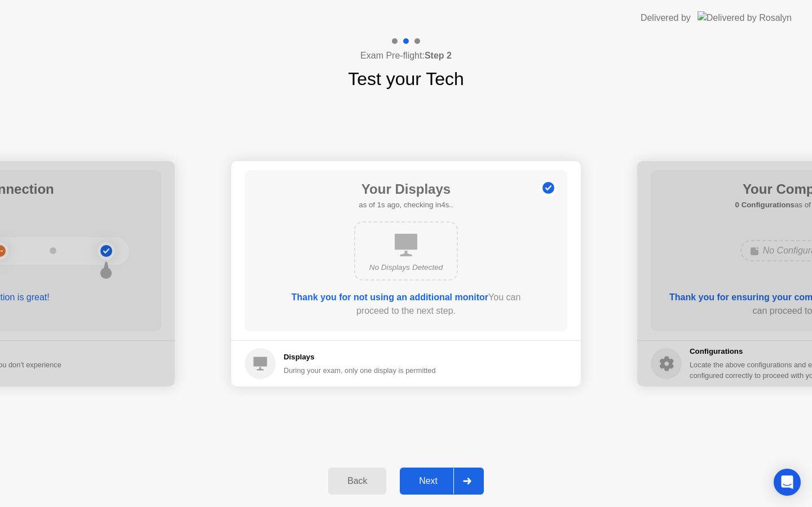 The height and width of the screenshot is (507, 812). What do you see at coordinates (406, 304) in the screenshot?
I see `div: You can proceed to the next step.` at bounding box center [406, 304].